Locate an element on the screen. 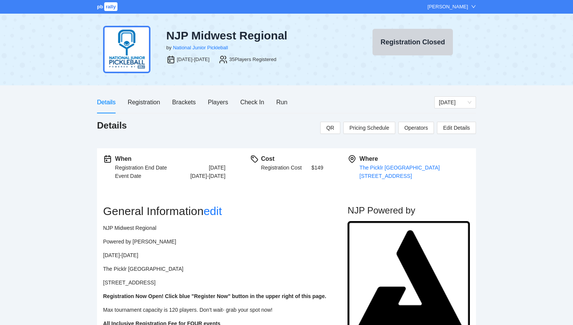 Image resolution: width=573 pixels, height=325 pixels. div: 35 Players Registered is located at coordinates (253, 60).